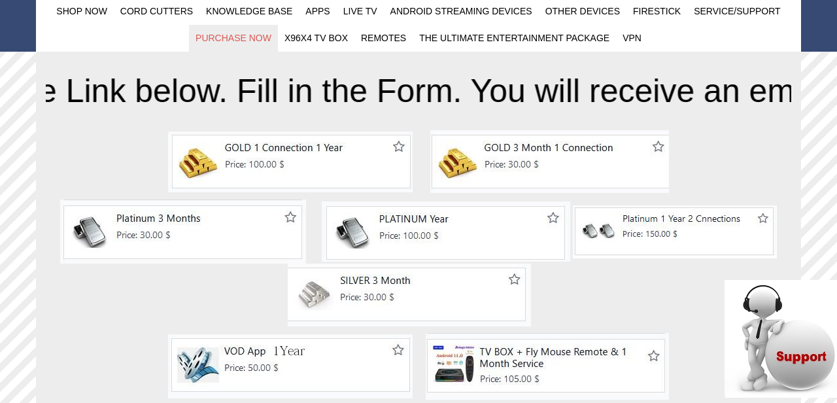 The width and height of the screenshot is (837, 403). I want to click on img: Links to https://pub36.bravenet.com/emailfwd/show.php?formid=4170&usernum=3040742970, so click(183, 232).